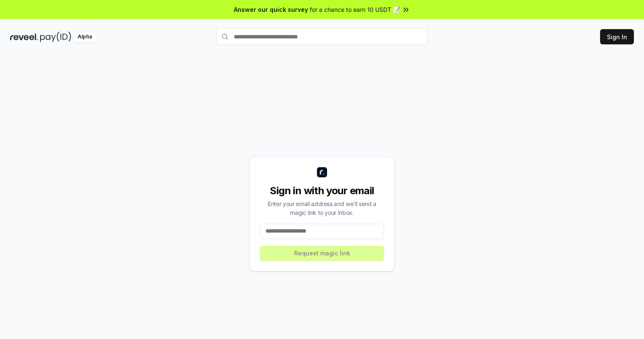  I want to click on div: Enter your email address and we’ll send a magic link to your inbox., so click(322, 208).